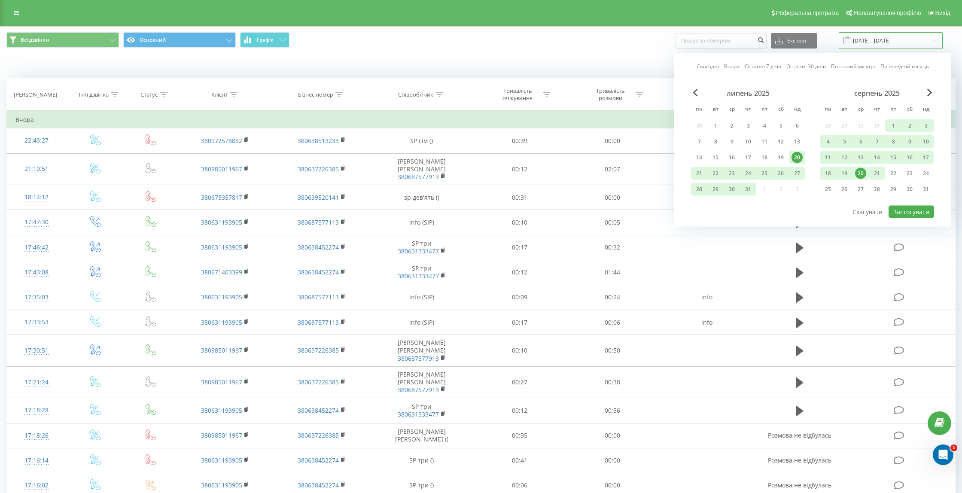 The width and height of the screenshot is (962, 493). Describe the element at coordinates (37, 247) in the screenshot. I see `div: 17:46:42` at that location.